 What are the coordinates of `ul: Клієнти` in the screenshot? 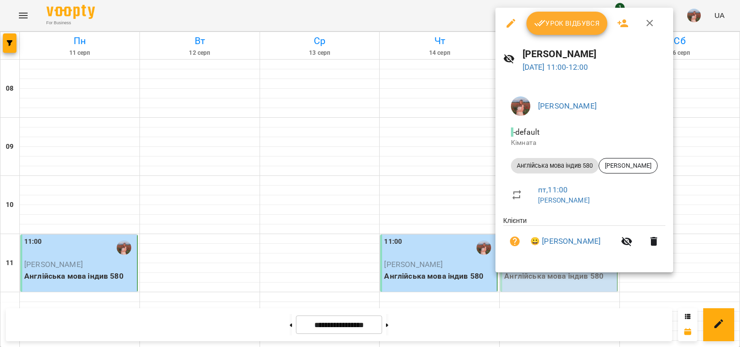 It's located at (584, 238).